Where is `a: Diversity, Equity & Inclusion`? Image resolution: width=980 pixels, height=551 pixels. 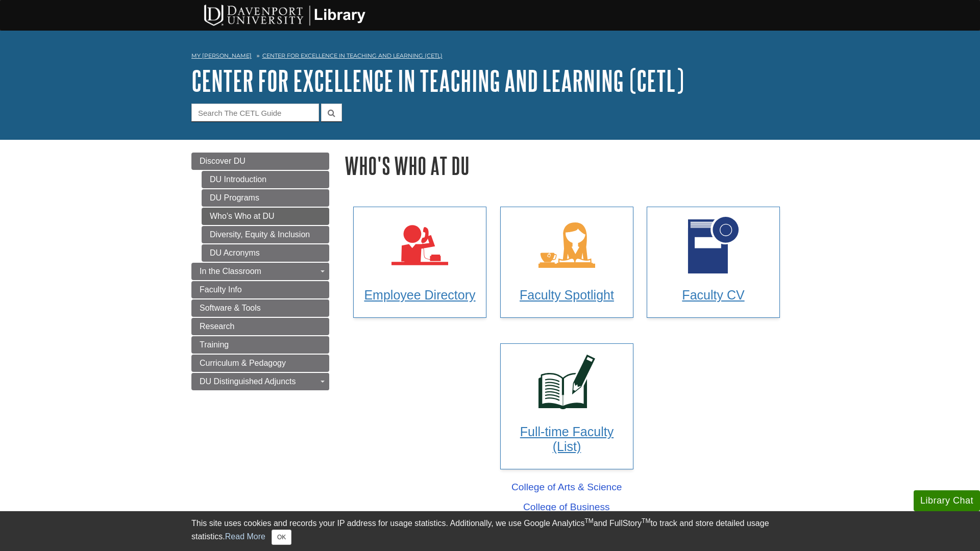
a: Diversity, Equity & Inclusion is located at coordinates (265, 235).